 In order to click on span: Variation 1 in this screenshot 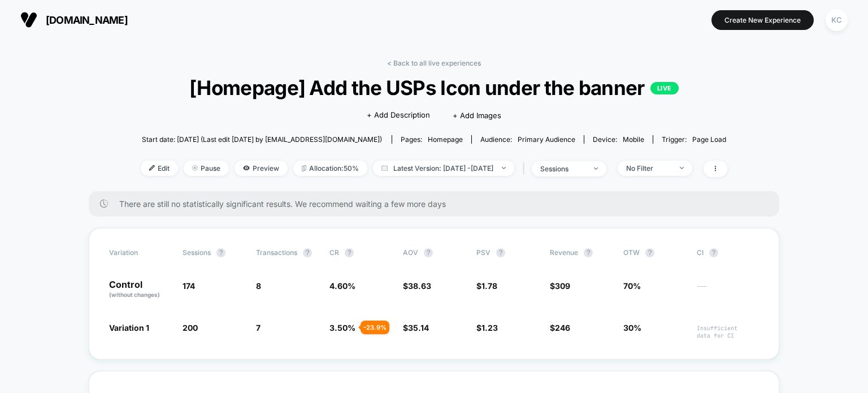, I will do `click(129, 328)`.